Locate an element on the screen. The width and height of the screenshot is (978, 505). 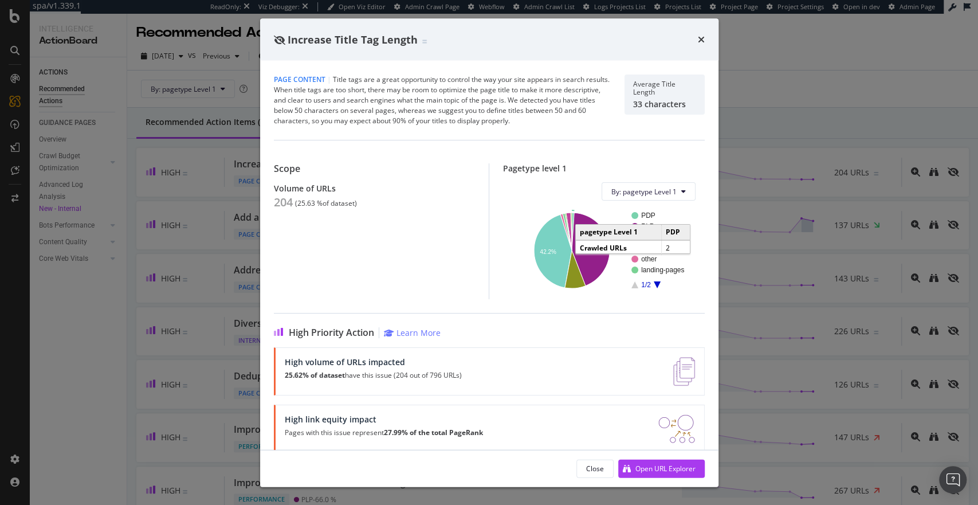
text: 1/2 is located at coordinates (646, 285).